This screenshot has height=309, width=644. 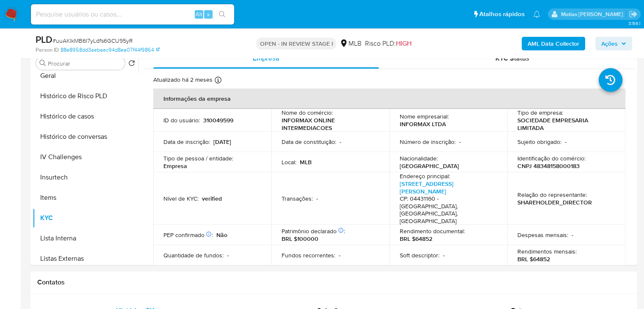 What do you see at coordinates (547, 251) in the screenshot?
I see `p: Rendimentos mensais :` at bounding box center [547, 251].